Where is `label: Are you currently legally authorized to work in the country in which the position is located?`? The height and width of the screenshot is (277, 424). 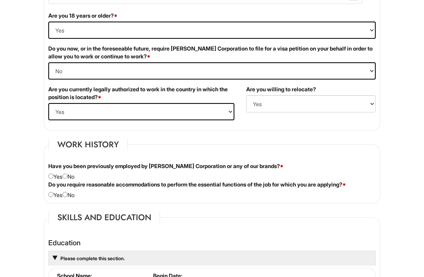 label: Are you currently legally authorized to work in the country in which the position is located? is located at coordinates (141, 94).